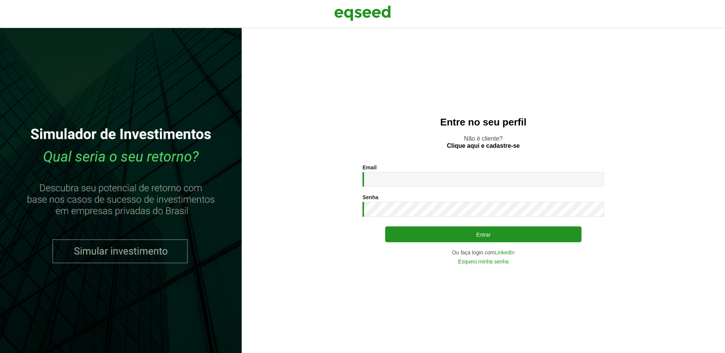 This screenshot has width=725, height=353. Describe the element at coordinates (483, 252) in the screenshot. I see `div: Ou faça login com` at that location.